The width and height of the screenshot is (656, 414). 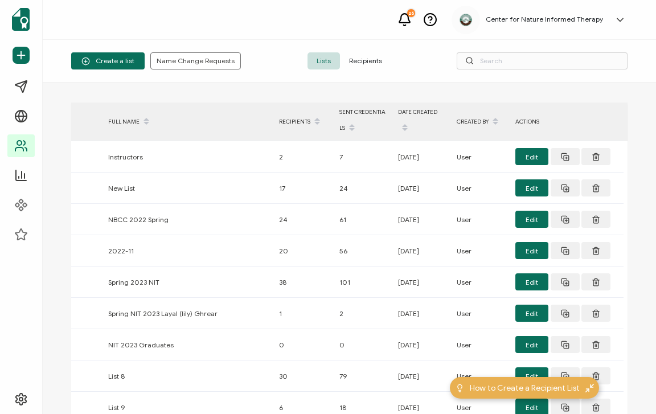 What do you see at coordinates (466, 20) in the screenshot?
I see `img: 2bfd0c6c-482e-4a92-b954-a4db64c5156e.png` at bounding box center [466, 20].